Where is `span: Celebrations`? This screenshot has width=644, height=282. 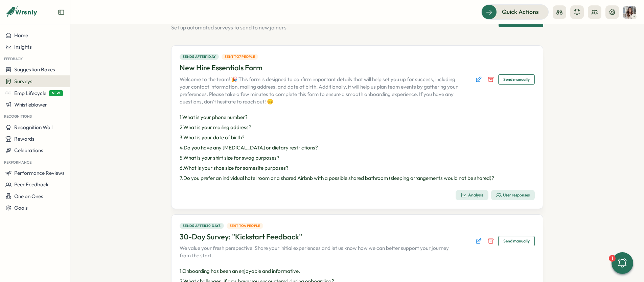
span: Celebrations is located at coordinates (29, 150).